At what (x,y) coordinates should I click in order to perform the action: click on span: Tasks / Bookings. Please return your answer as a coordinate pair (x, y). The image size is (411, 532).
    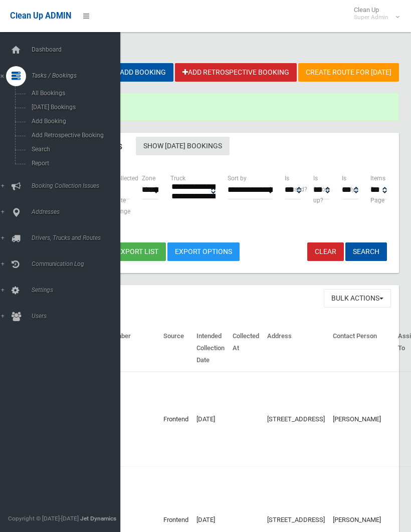
    Looking at the image, I should click on (74, 76).